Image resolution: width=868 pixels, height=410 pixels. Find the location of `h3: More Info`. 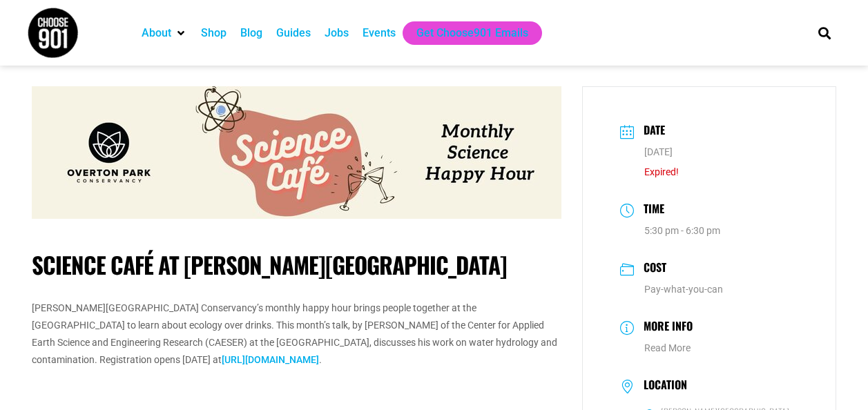

h3: More Info is located at coordinates (664, 327).